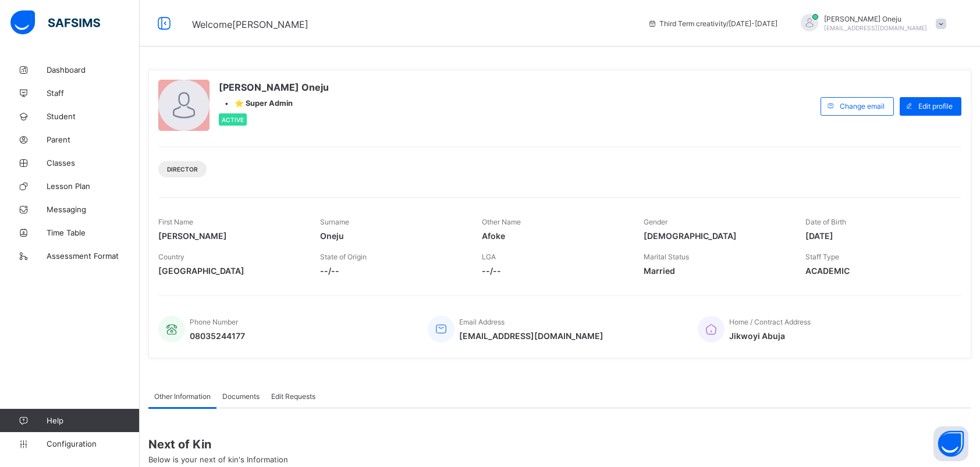  What do you see at coordinates (343, 257) in the screenshot?
I see `span: State of Origin` at bounding box center [343, 257].